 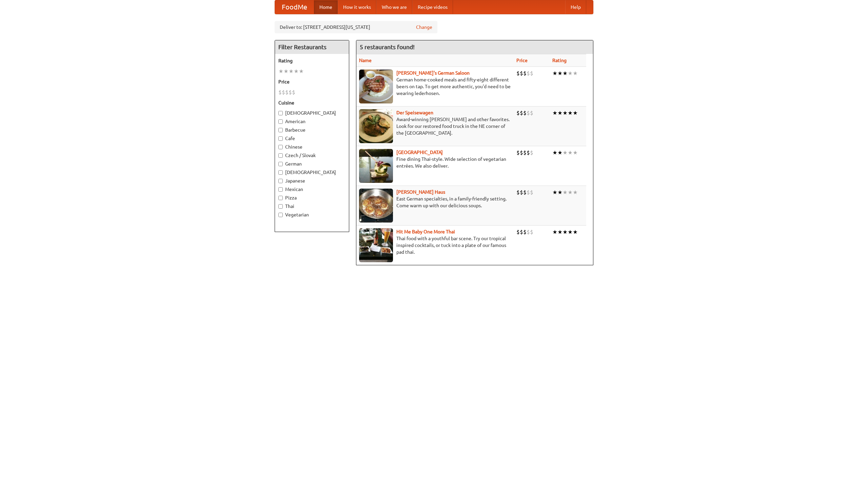 I want to click on ng-pluralize: 5 restaurants found!, so click(x=387, y=47).